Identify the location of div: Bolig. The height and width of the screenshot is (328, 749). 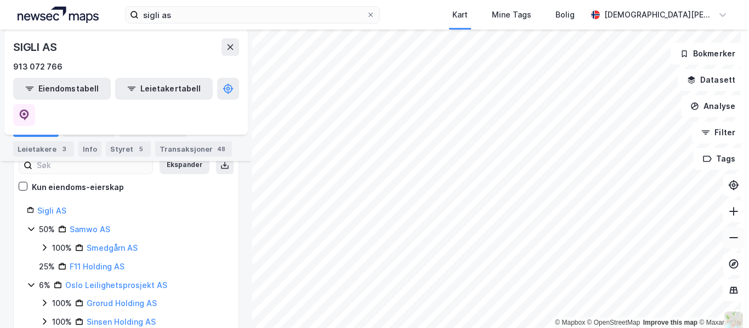
(564, 15).